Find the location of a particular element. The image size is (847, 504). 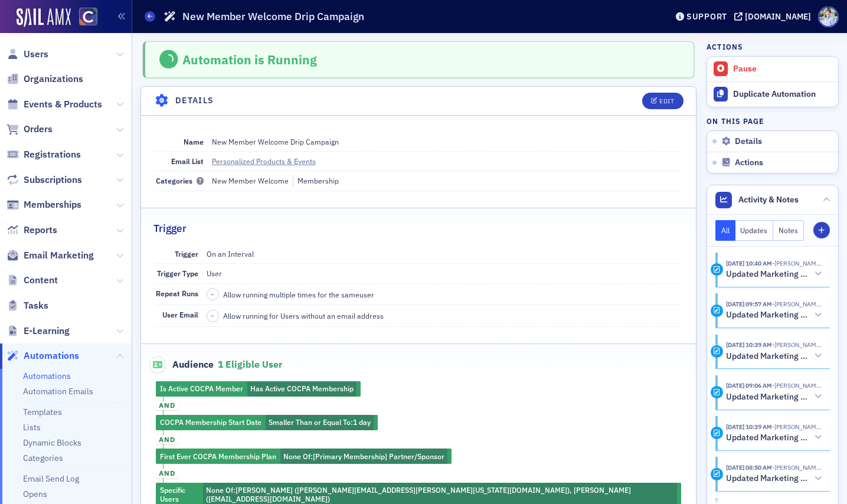

a: Users is located at coordinates (27, 54).